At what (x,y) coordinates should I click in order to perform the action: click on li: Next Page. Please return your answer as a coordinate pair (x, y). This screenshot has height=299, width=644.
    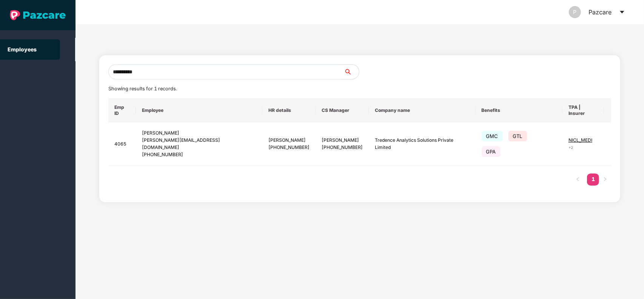
    Looking at the image, I should click on (605, 179).